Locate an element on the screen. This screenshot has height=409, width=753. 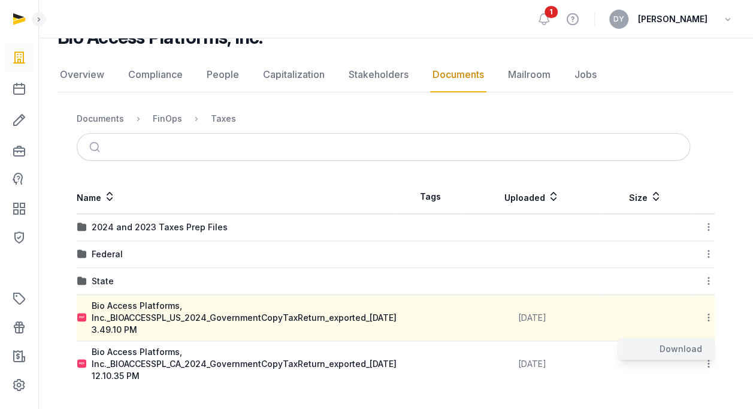
span: DY is located at coordinates (619, 19).